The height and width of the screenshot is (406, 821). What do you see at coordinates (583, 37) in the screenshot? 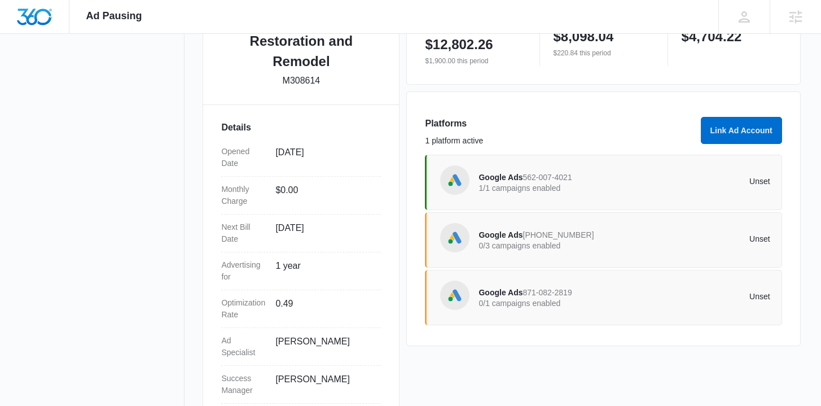
I see `p: $8,098.04` at bounding box center [583, 37].